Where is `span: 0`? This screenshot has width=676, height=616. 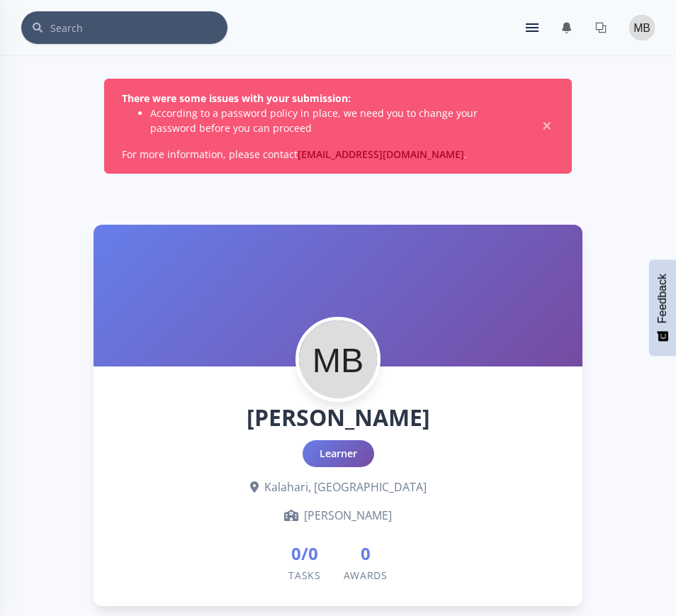
span: 0 is located at coordinates (366, 553).